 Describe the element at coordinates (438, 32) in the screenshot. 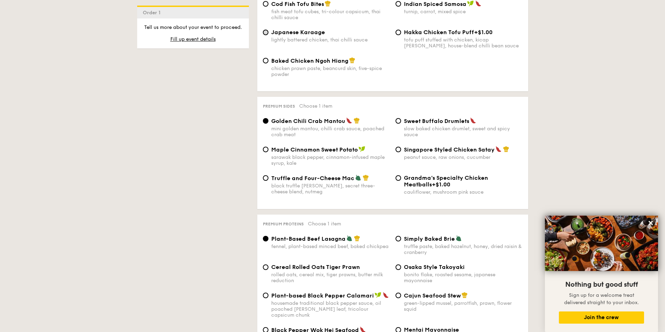

I see `span: Hakka Chicken Tofu Puff` at that location.